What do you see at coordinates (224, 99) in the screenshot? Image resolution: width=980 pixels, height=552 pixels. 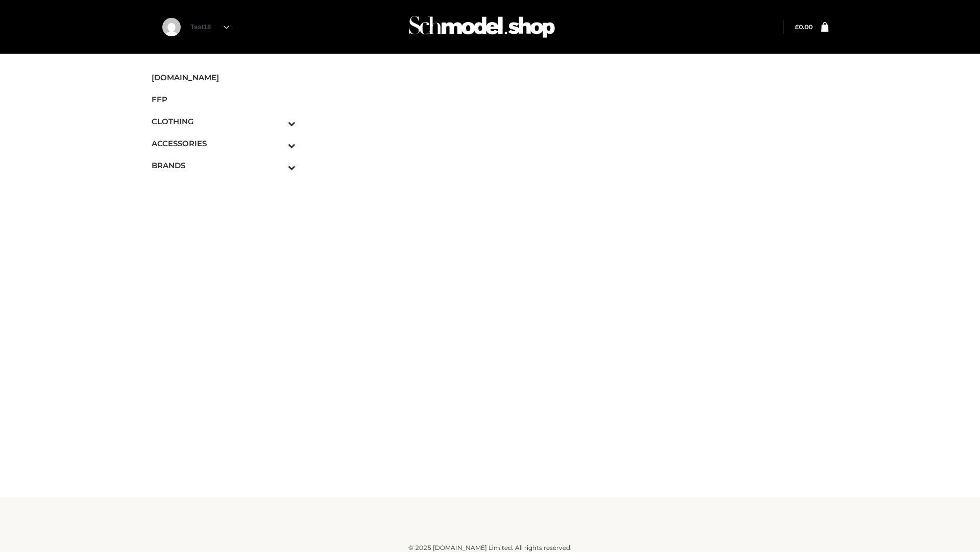 I see `a: FFP` at bounding box center [224, 99].